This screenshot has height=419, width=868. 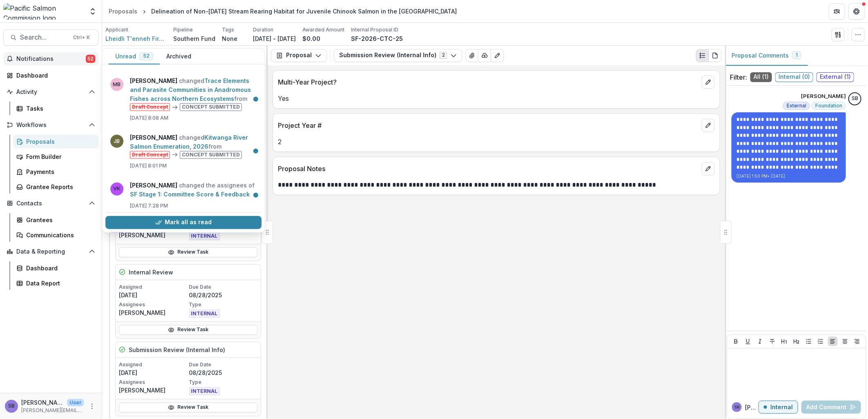 I want to click on button: Open Data & Reporting, so click(x=50, y=252).